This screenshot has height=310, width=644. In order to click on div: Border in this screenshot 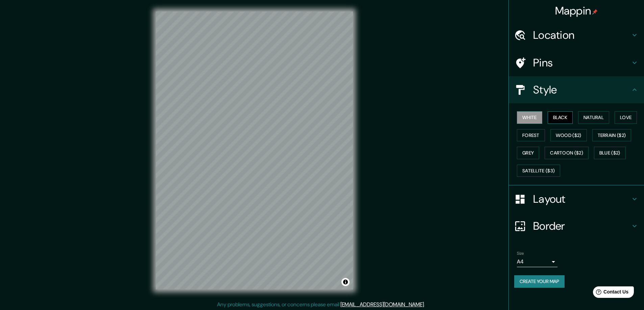, I will do `click(577, 227)`.